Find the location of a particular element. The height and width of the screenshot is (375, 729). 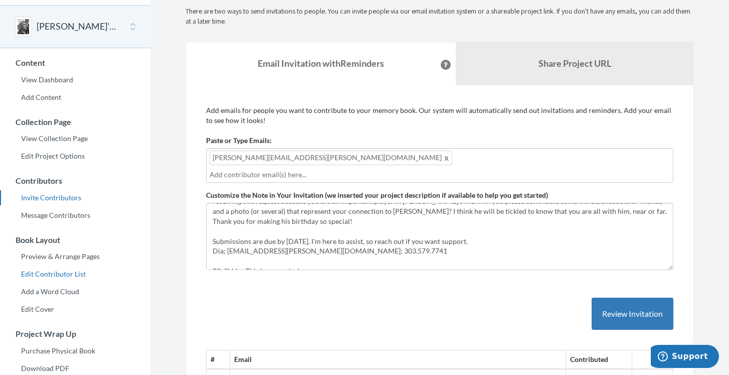

h3: Content is located at coordinates (75, 63).